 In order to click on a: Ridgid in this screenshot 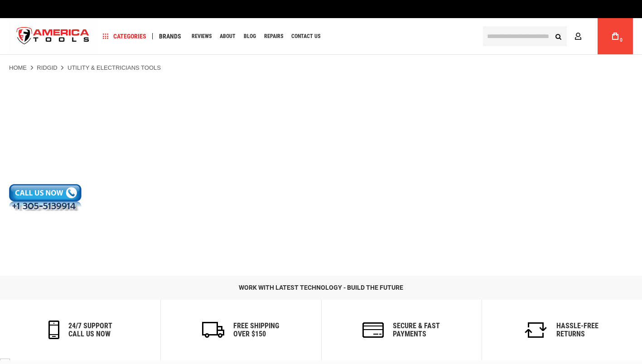, I will do `click(47, 68)`.